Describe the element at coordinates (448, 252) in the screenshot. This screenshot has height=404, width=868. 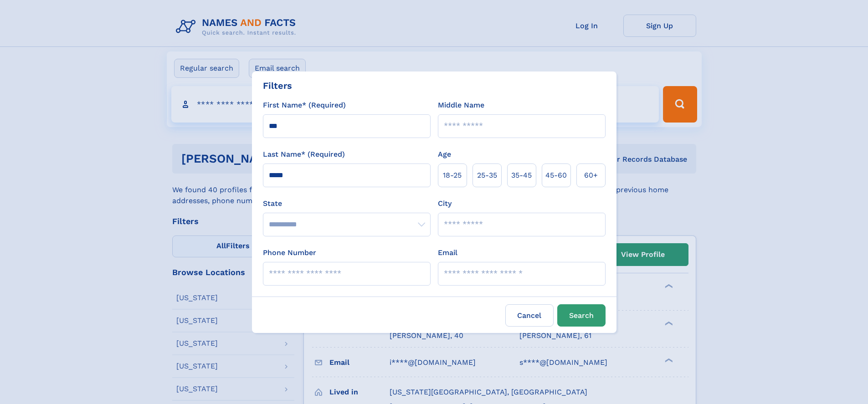
I see `label: Email` at that location.